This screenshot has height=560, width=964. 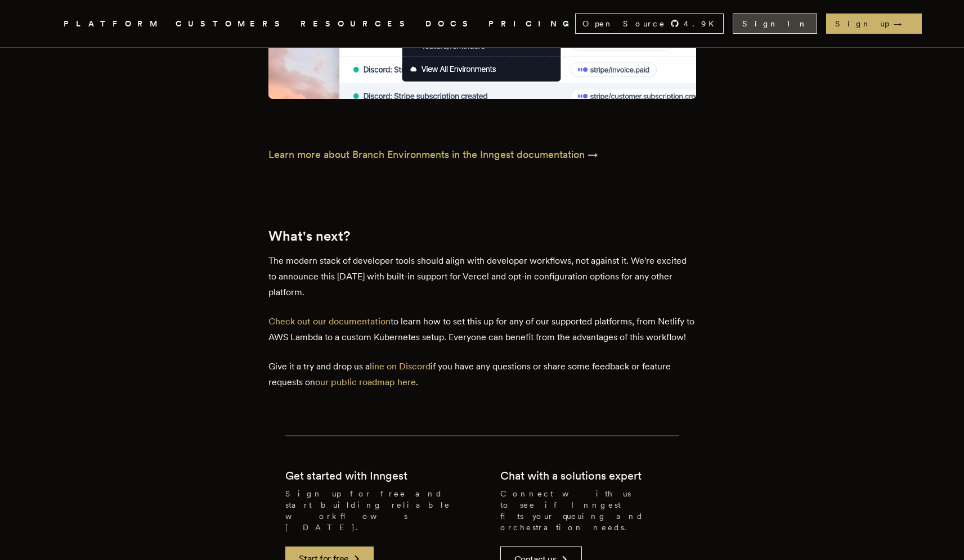 What do you see at coordinates (775, 24) in the screenshot?
I see `a: Sign In` at bounding box center [775, 24].